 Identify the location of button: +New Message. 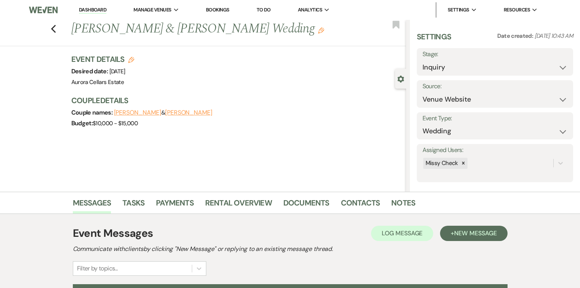
(474, 233).